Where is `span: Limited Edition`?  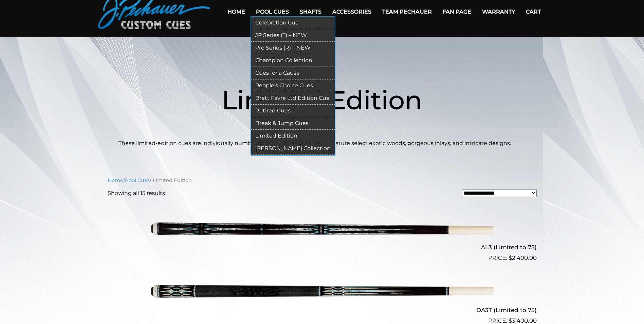 span: Limited Edition is located at coordinates (322, 100).